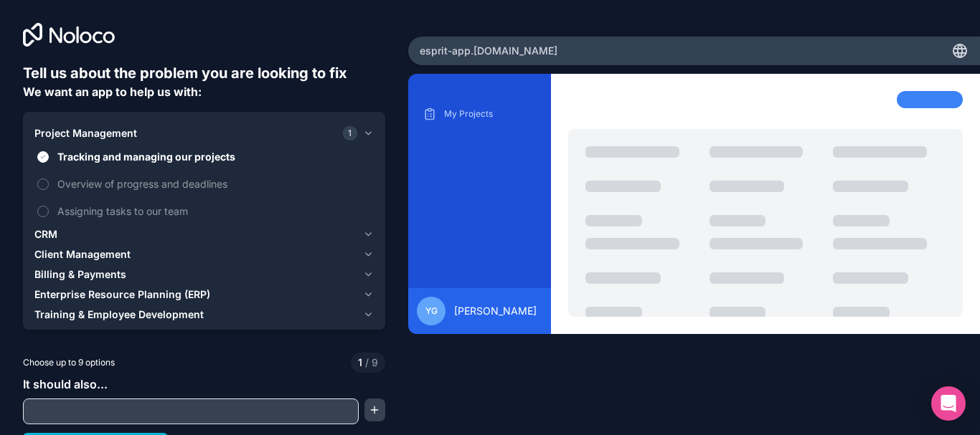 The image size is (980, 435). Describe the element at coordinates (43, 157) in the screenshot. I see `button: Tracking and managing our projects` at that location.